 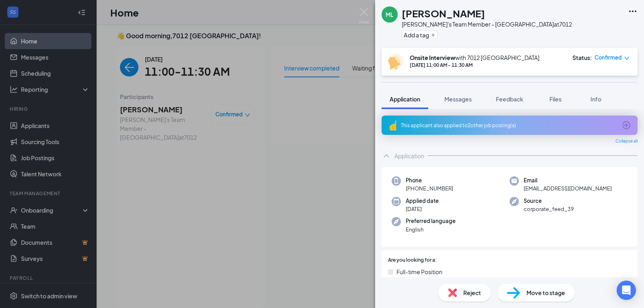 I want to click on span: Source, so click(x=549, y=201).